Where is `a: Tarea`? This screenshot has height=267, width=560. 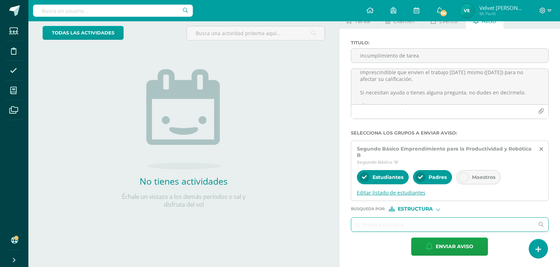 a: Tarea is located at coordinates (359, 20).